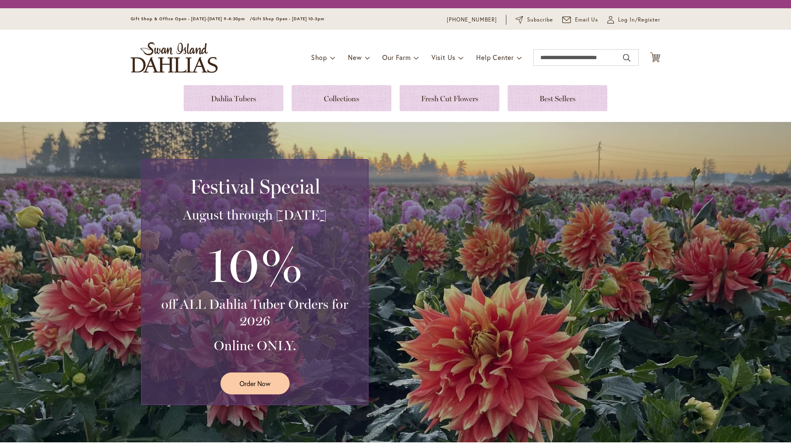  What do you see at coordinates (355, 57) in the screenshot?
I see `span: New` at bounding box center [355, 57].